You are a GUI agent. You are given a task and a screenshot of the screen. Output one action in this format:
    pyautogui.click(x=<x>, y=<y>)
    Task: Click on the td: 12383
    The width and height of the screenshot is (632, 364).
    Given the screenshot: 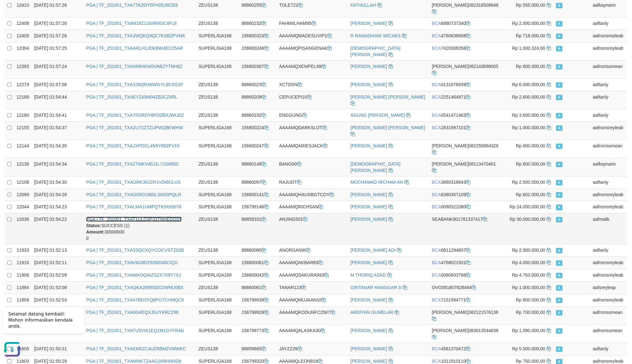 What is the action you would take?
    pyautogui.click(x=23, y=69)
    